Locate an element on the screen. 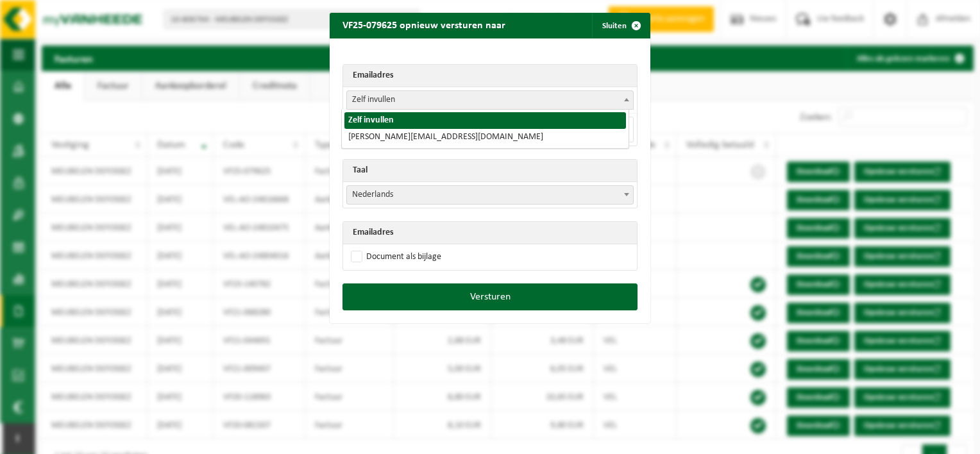  label: Document als bijlage is located at coordinates (394, 257).